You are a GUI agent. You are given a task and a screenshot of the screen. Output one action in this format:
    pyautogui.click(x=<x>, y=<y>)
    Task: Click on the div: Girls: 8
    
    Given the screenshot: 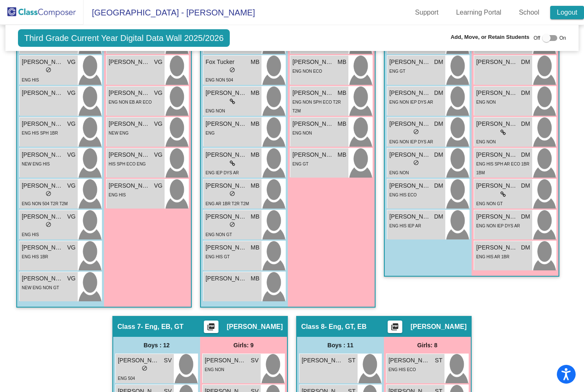 What is the action you would take?
    pyautogui.click(x=427, y=345)
    